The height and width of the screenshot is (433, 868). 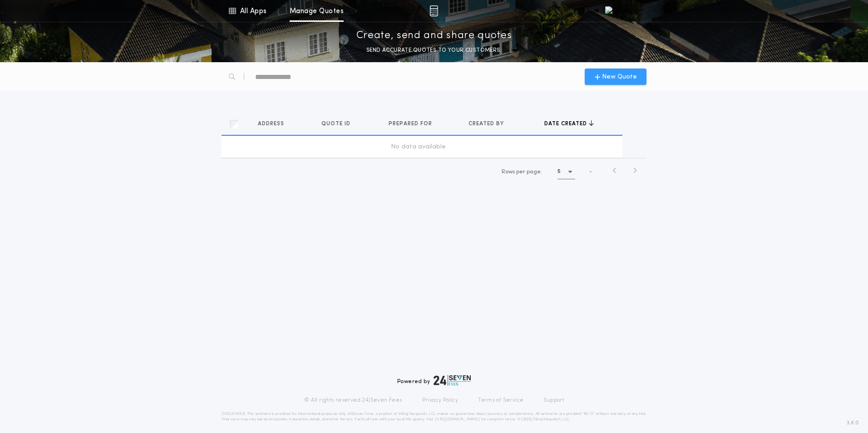 What do you see at coordinates (620, 11) in the screenshot?
I see `img: vs-icon` at bounding box center [620, 11].